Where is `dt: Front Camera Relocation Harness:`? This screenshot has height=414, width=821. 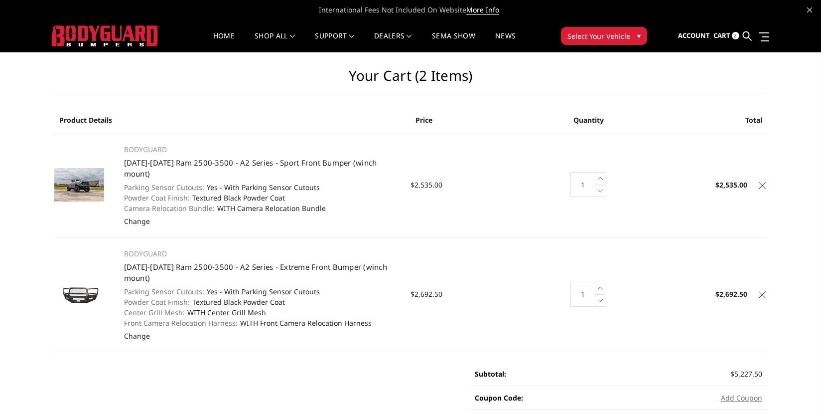
dt: Front Camera Relocation Harness: is located at coordinates (181, 322).